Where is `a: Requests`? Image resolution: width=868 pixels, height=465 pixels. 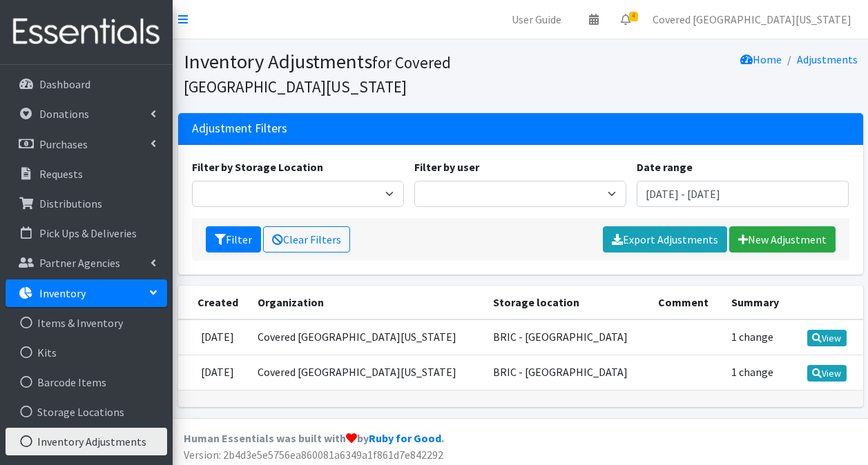
a: Requests is located at coordinates (86, 174).